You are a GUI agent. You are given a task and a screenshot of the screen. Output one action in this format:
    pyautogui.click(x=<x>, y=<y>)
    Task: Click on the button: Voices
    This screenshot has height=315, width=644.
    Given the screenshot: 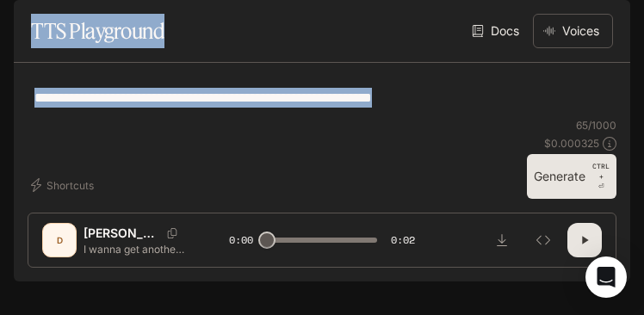 What is the action you would take?
    pyautogui.click(x=572, y=31)
    